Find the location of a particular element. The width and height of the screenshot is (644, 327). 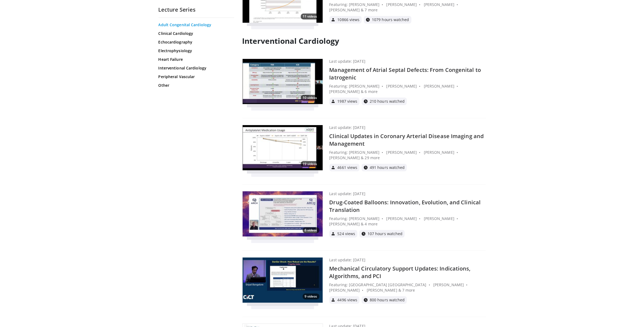

a: STEMI with Shock: Start with the Impella? Not Necessarily. Here Is Why! 9 videos Last update: [DA... is located at coordinates (364, 280).